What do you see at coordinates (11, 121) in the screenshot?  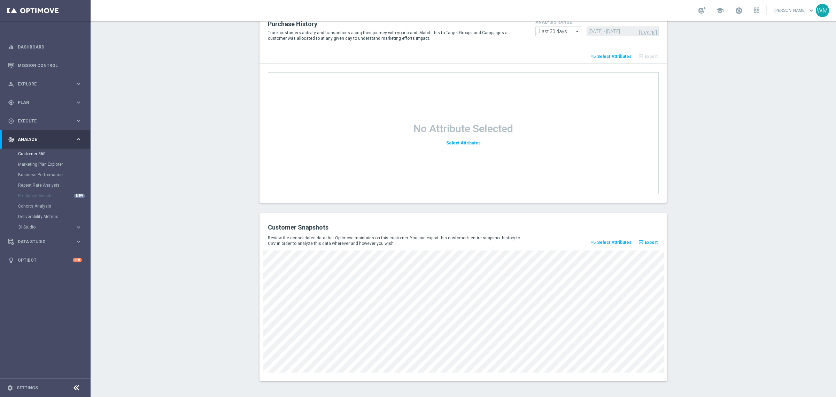 I see `i: play_circle_outline` at bounding box center [11, 121].